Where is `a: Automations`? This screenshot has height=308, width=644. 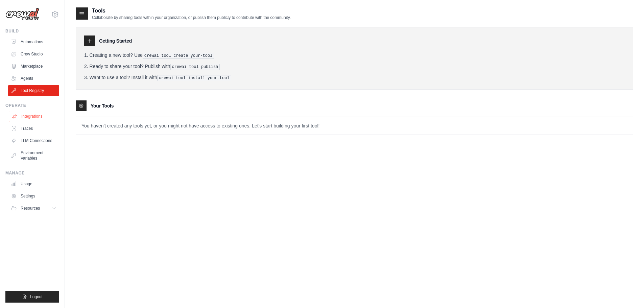
a: Automations is located at coordinates (34, 42).